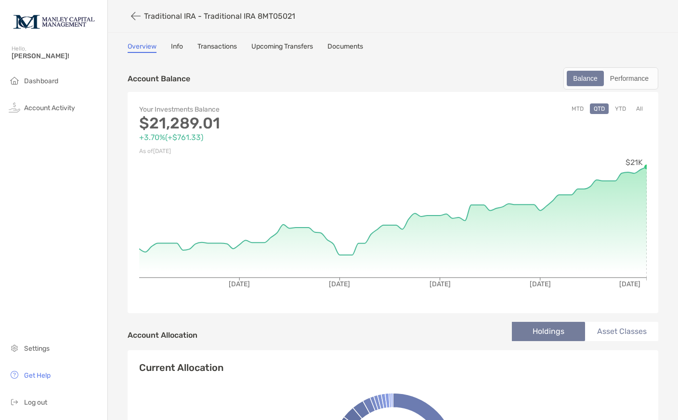  Describe the element at coordinates (345, 48) in the screenshot. I see `a: Documents` at that location.